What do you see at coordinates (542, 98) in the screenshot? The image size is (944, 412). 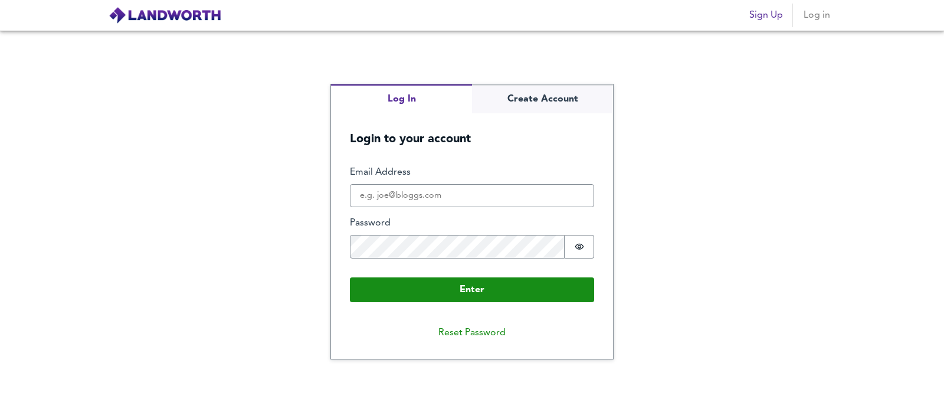 I see `button: Create Account` at bounding box center [542, 98].